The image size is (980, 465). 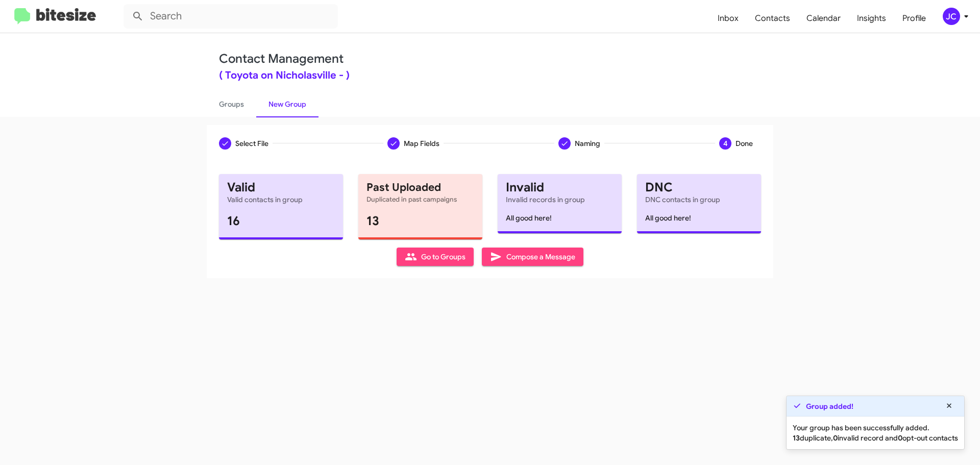 I want to click on span: Inbox, so click(x=728, y=19).